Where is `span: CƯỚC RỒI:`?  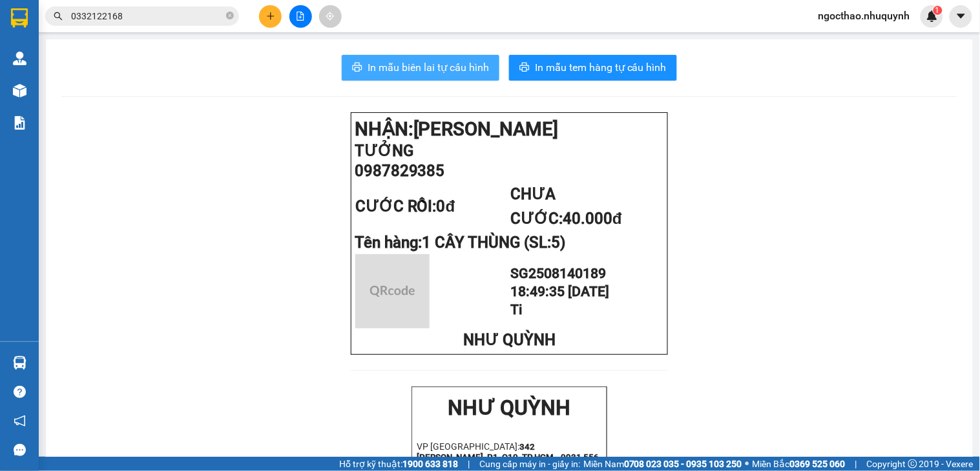 span: CƯỚC RỒI: is located at coordinates (405, 207).